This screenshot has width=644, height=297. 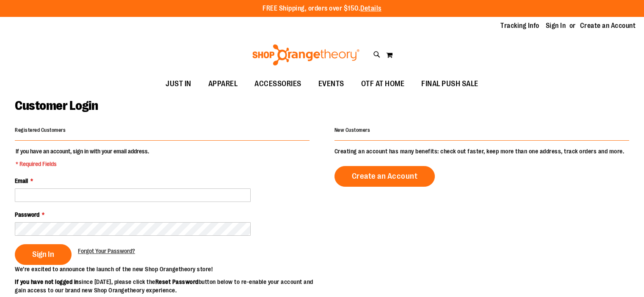 What do you see at coordinates (82, 164) in the screenshot?
I see `span: * Required Fields` at bounding box center [82, 164].